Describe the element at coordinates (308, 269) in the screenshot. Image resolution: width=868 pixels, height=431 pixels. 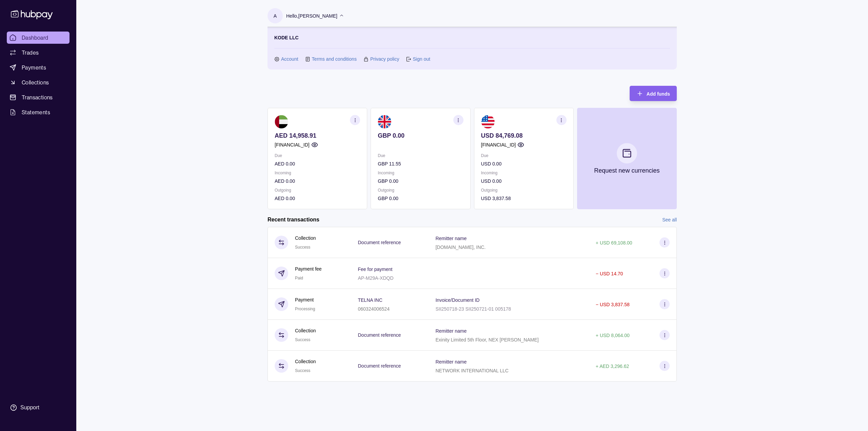
I see `p: Payment fee` at that location.